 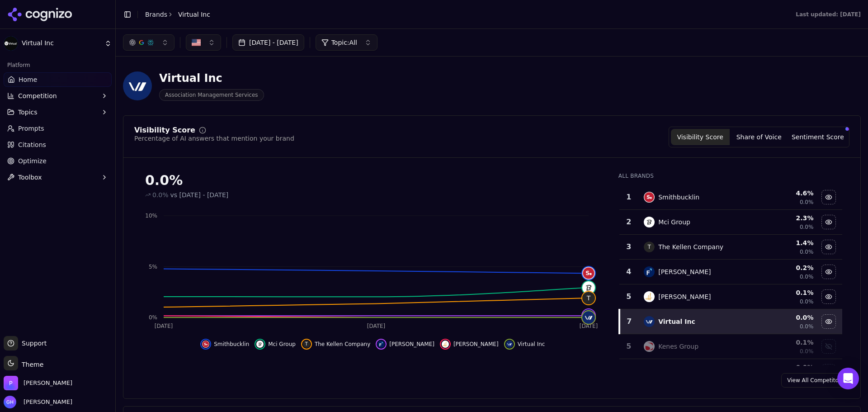 What do you see at coordinates (730, 371) in the screenshot?
I see `tr: 0.0%Show association headquarters, inc. data` at bounding box center [730, 371].